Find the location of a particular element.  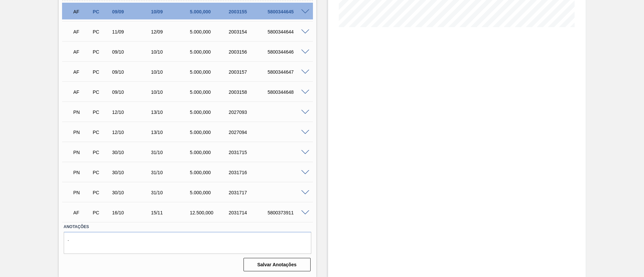

div: 11/09/2025 is located at coordinates (132, 32).